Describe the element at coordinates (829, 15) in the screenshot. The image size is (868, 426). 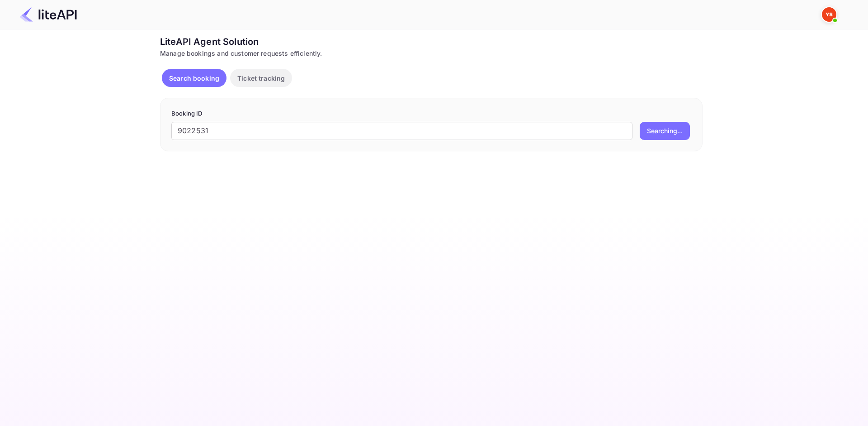
I see `img: Yandex Support` at that location.